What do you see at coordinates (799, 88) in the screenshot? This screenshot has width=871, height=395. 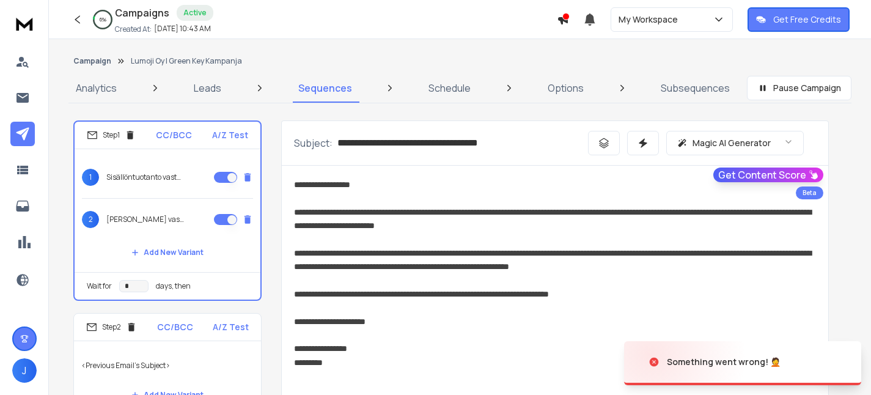 I see `button: Pause Campaign` at bounding box center [799, 88].